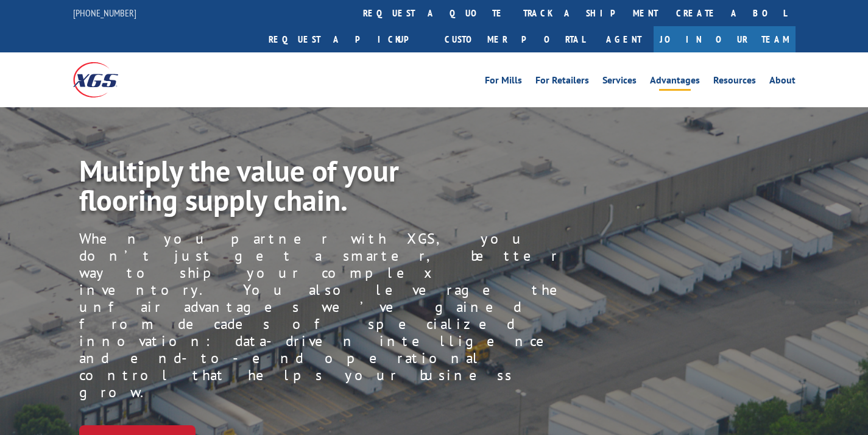 This screenshot has height=435, width=868. Describe the element at coordinates (674, 82) in the screenshot. I see `a: Advantages` at that location.